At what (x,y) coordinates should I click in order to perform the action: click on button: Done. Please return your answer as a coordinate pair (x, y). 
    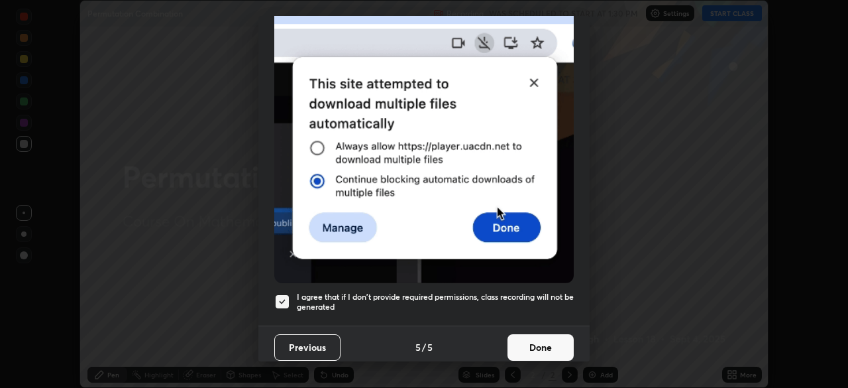
    Looking at the image, I should click on (541, 347).